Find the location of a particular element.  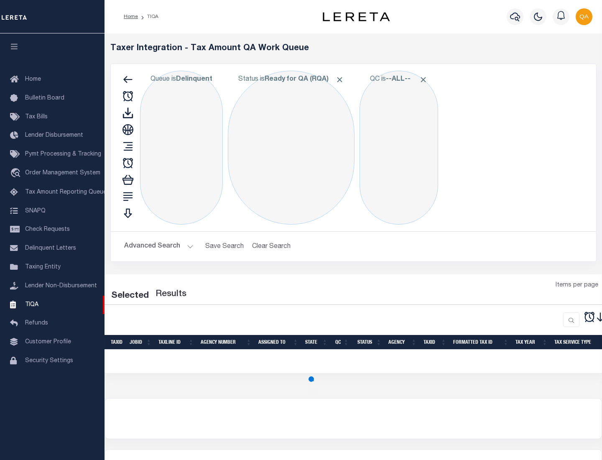

span: TIQA is located at coordinates (32, 304).